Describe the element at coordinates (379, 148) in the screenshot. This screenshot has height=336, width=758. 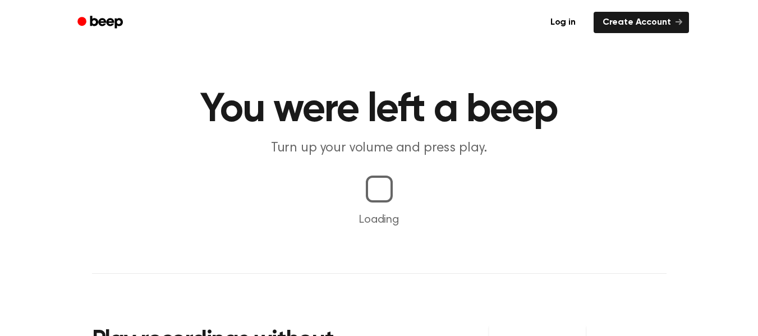
I see `p: Turn up your volume and press play.` at that location.